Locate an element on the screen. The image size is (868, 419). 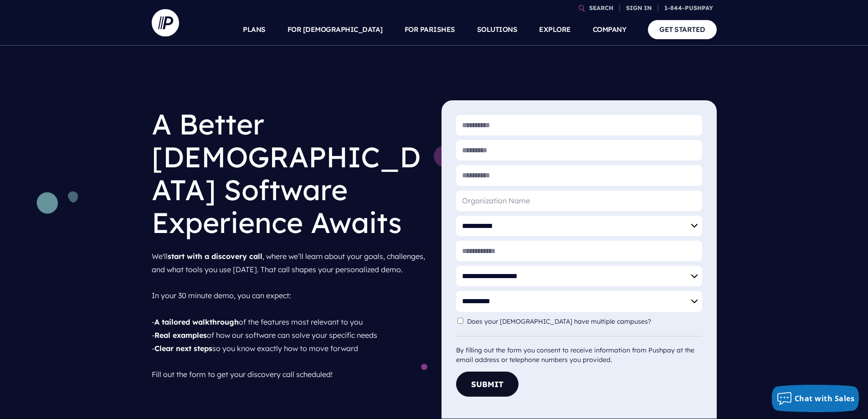
strong: Real examples is located at coordinates (181, 335).